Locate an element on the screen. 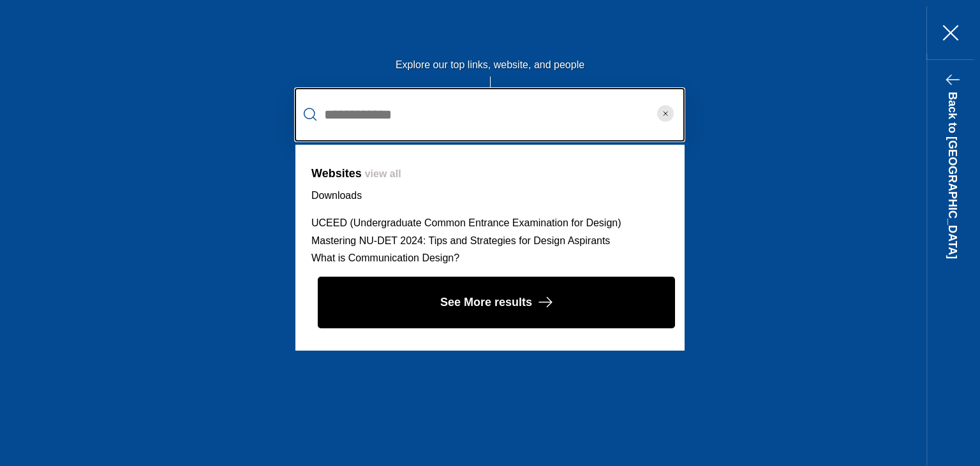 This screenshot has width=980, height=466. span: Websites is located at coordinates (336, 173).